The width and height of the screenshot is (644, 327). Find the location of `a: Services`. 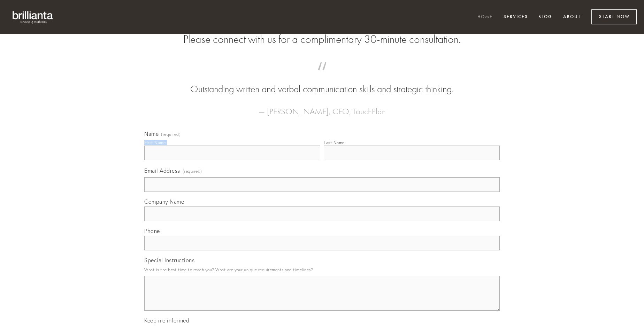

a: Services is located at coordinates (516, 17).